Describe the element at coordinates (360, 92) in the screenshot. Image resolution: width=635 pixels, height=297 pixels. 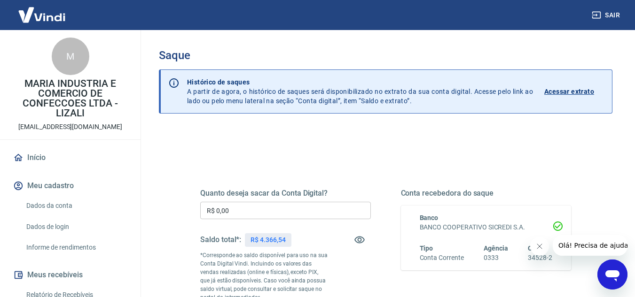
I see `p: A partir de agora, o histórico de saques será disponibilizado no extrato da sua conta digital. Ac...` at that location.